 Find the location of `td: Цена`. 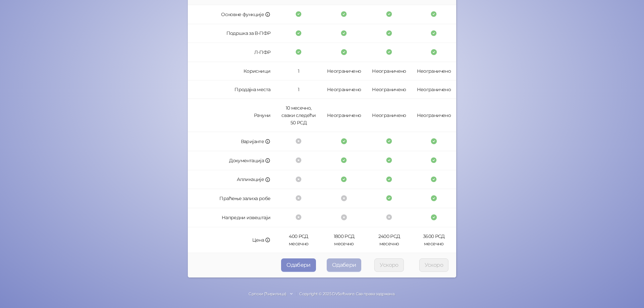

td: Цена is located at coordinates (232, 240).